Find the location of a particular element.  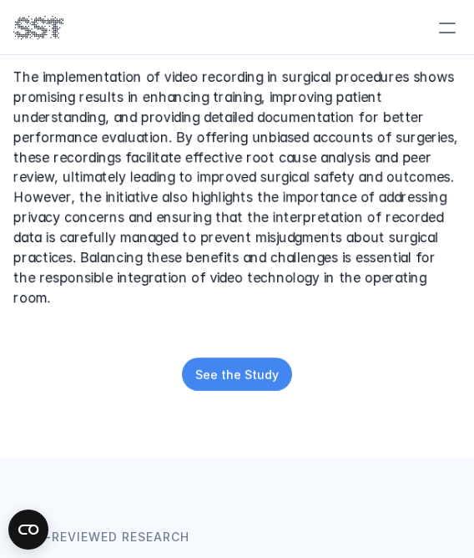

button: Open CMP widget is located at coordinates (28, 529).